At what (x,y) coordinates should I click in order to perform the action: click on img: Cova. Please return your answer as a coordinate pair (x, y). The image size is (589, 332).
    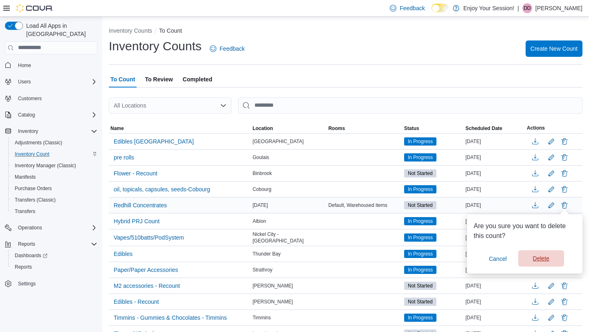
    Looking at the image, I should click on (35, 8).